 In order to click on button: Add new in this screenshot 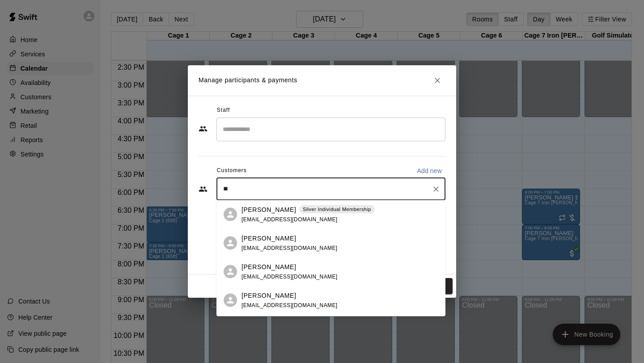, I will do `click(429, 171)`.